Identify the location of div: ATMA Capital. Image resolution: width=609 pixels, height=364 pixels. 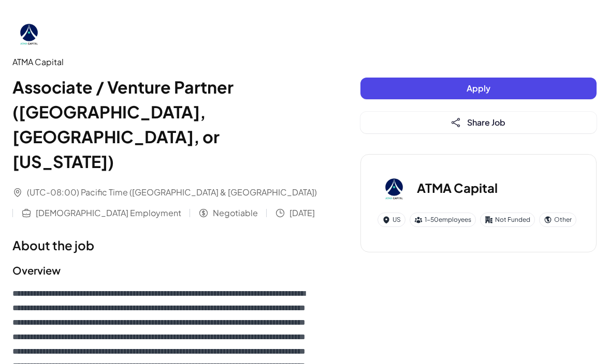
(166, 62).